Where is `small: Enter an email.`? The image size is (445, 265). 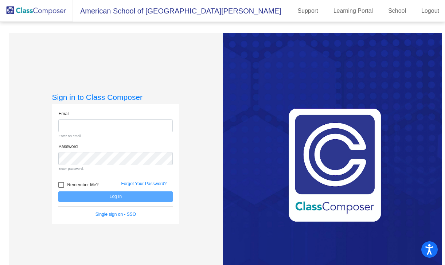
small: Enter an email. is located at coordinates (115, 136).